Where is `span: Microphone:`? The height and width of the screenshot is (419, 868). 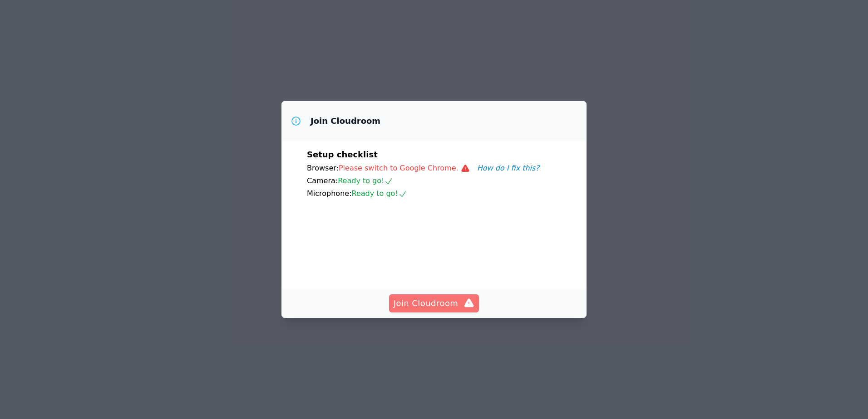
span: Microphone: is located at coordinates (329, 193).